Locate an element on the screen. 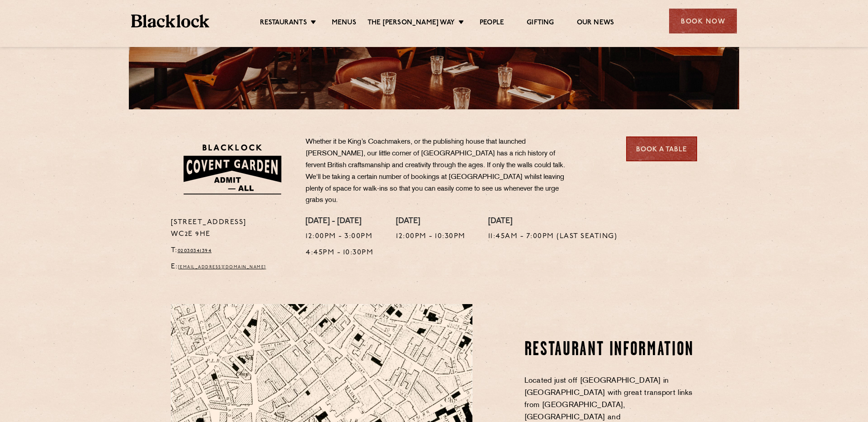  a: Restaurants is located at coordinates (284, 24).